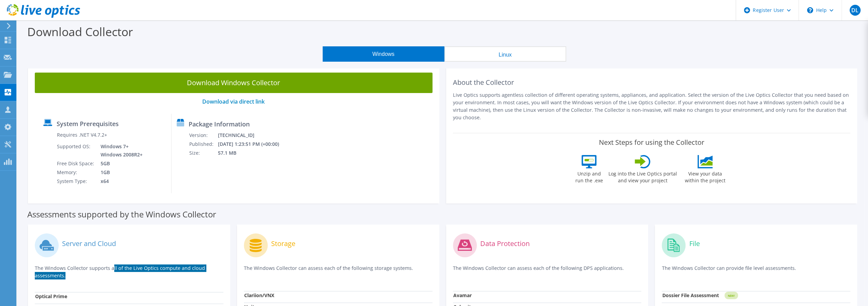  I want to click on label: Requires .NET V4.7.2+, so click(82, 135).